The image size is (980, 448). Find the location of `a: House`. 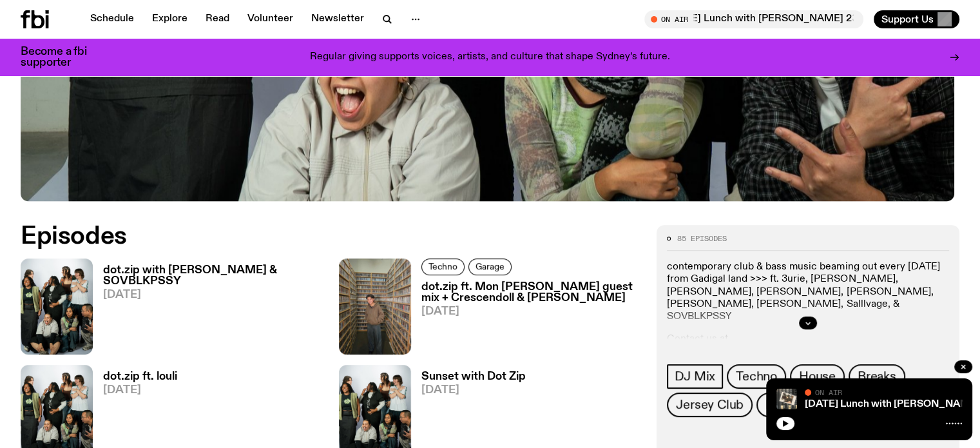

a: House is located at coordinates (817, 376).